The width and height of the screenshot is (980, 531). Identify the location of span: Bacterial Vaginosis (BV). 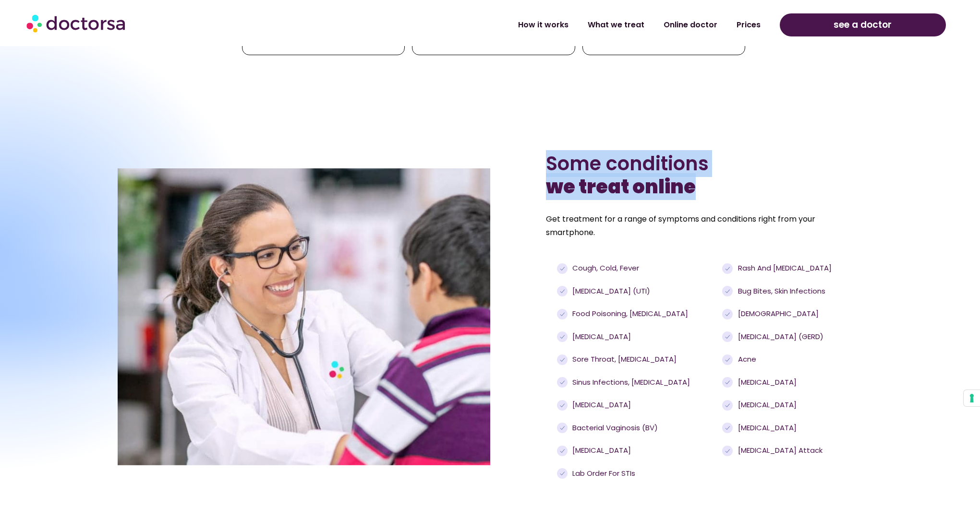
(614, 428).